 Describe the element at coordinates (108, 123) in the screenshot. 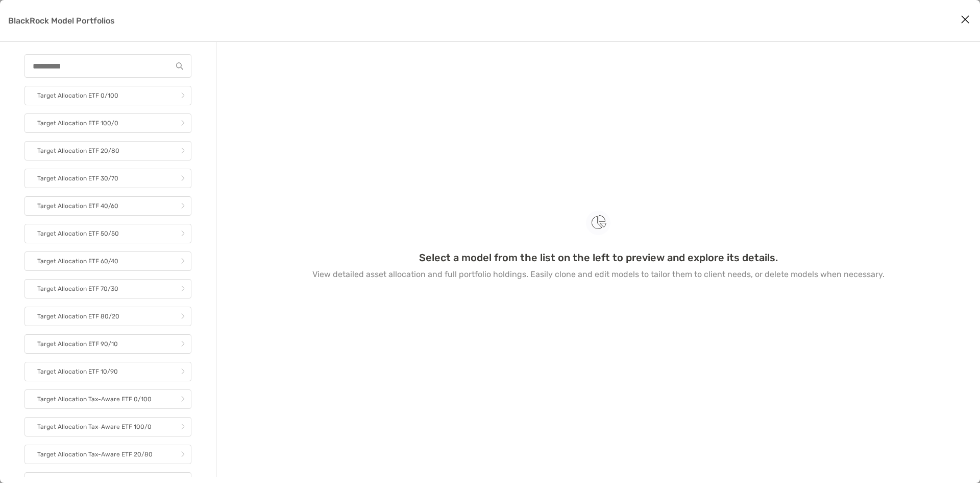

I see `a: Target Allocation ETF 100/0` at that location.